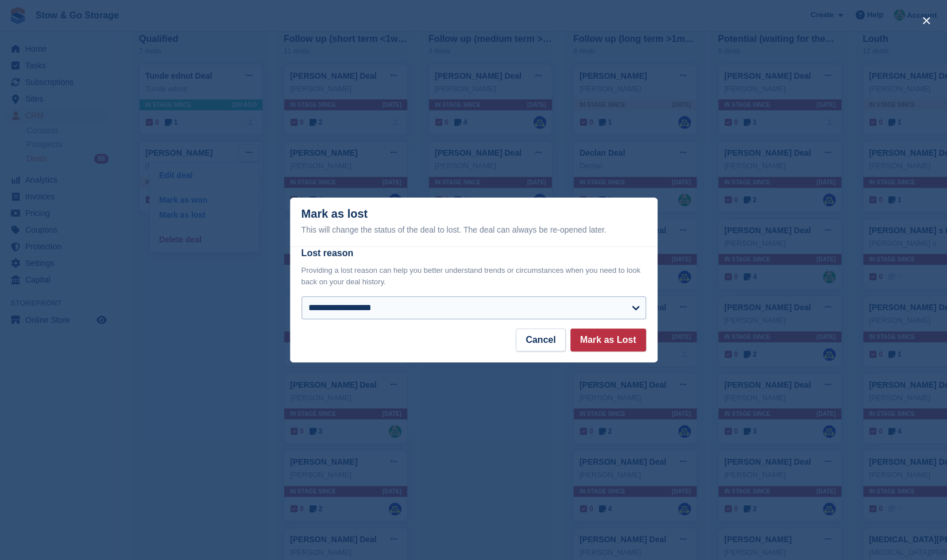  I want to click on button: Cancel, so click(540, 340).